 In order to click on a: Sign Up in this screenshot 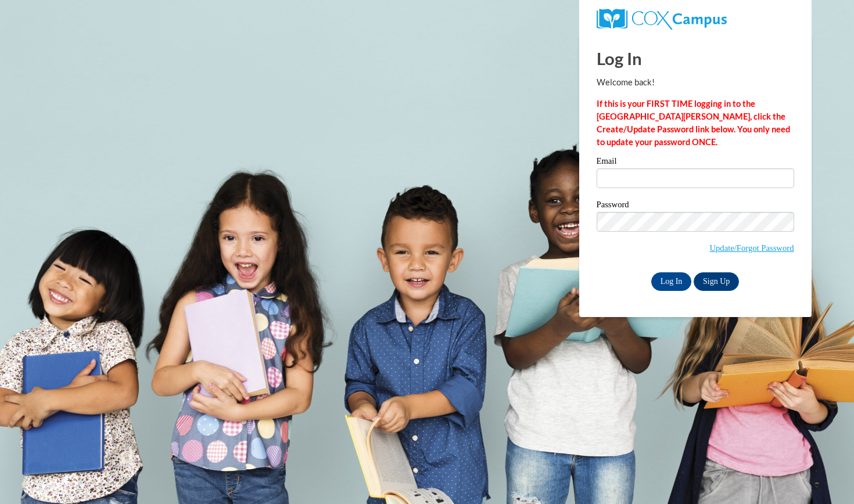, I will do `click(716, 282)`.